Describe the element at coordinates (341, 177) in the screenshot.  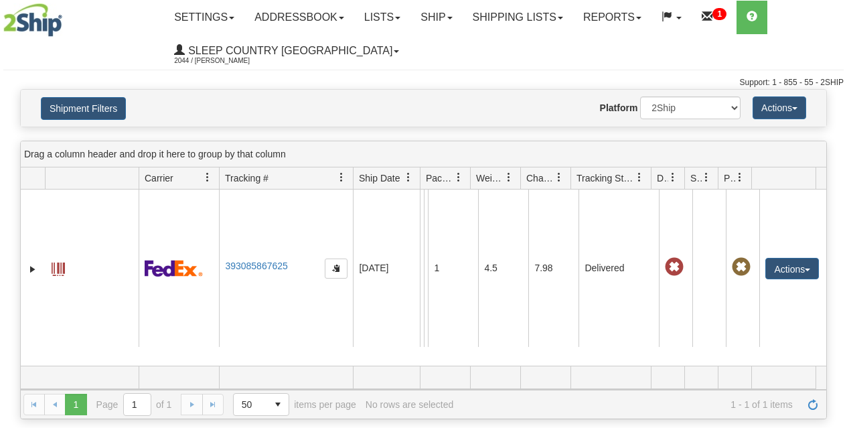
I see `a: Tracking # filter column settings` at that location.